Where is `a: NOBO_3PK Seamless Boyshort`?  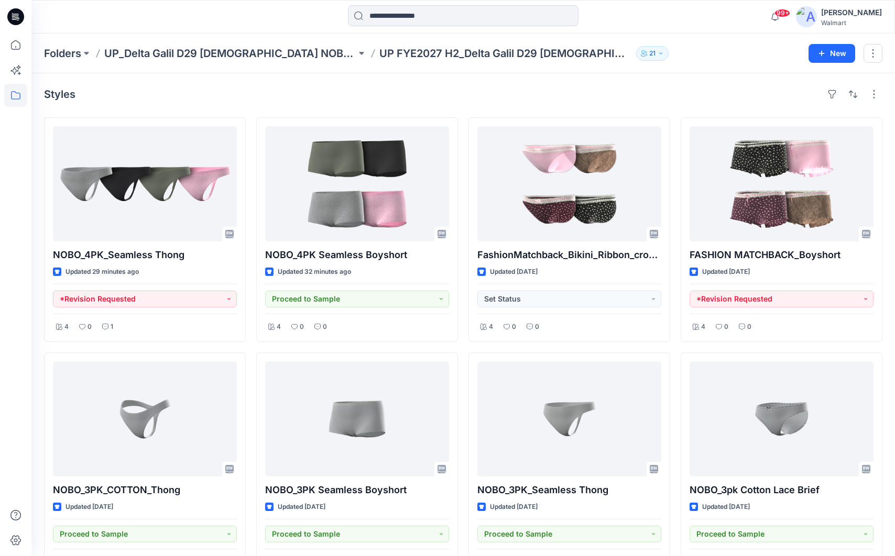
a: NOBO_3PK Seamless Boyshort is located at coordinates (357, 419).